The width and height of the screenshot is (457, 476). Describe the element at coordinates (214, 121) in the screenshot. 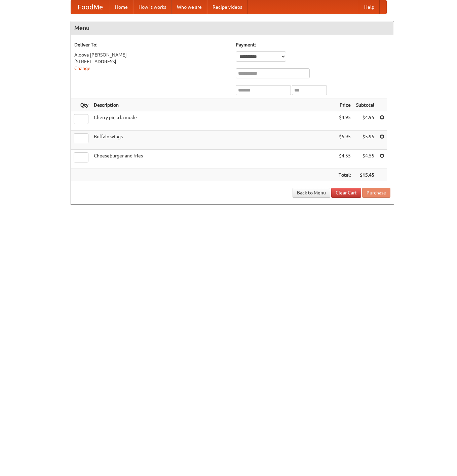

I see `td: Cherry pie a la mode` at that location.